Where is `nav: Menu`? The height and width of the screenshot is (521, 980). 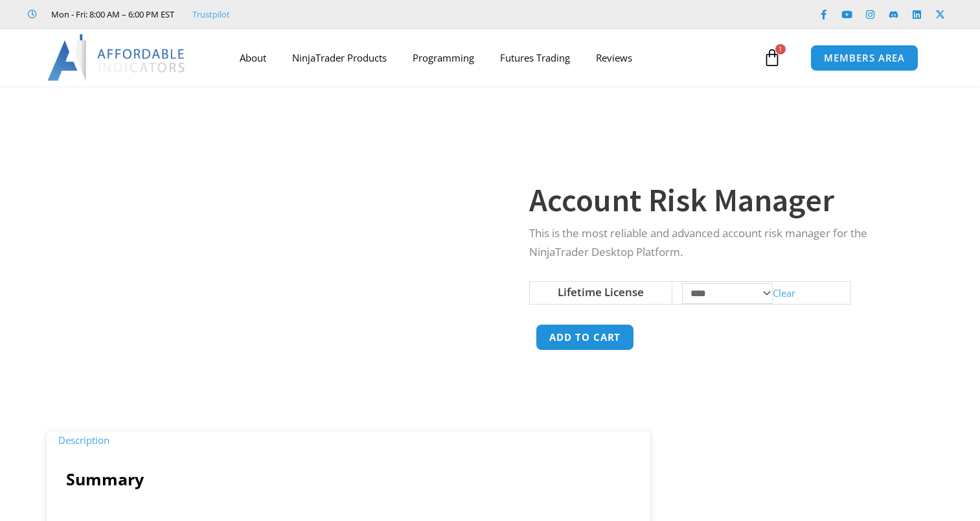 nav: Menu is located at coordinates (493, 58).